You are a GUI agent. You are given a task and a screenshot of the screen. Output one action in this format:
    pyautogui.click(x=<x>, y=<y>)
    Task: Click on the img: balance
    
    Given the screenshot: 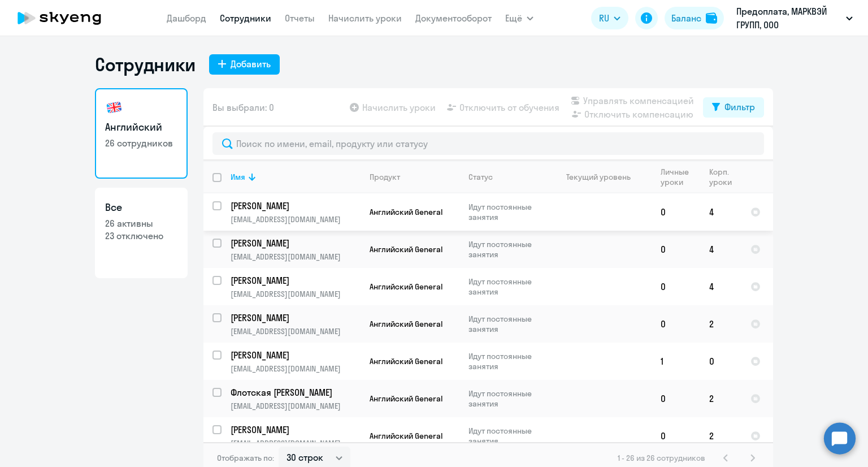 What is the action you would take?
    pyautogui.click(x=712, y=18)
    